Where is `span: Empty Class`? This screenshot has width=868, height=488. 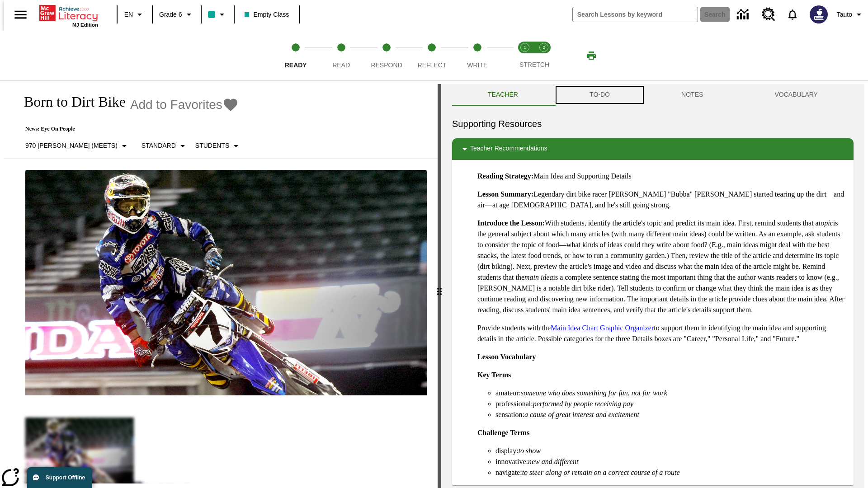
span: Empty Class is located at coordinates (267, 14).